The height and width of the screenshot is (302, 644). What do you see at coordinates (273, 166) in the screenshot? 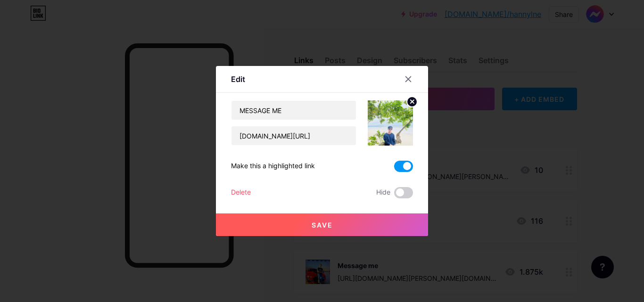
I see `div: Make this a highlighted link` at bounding box center [273, 166].